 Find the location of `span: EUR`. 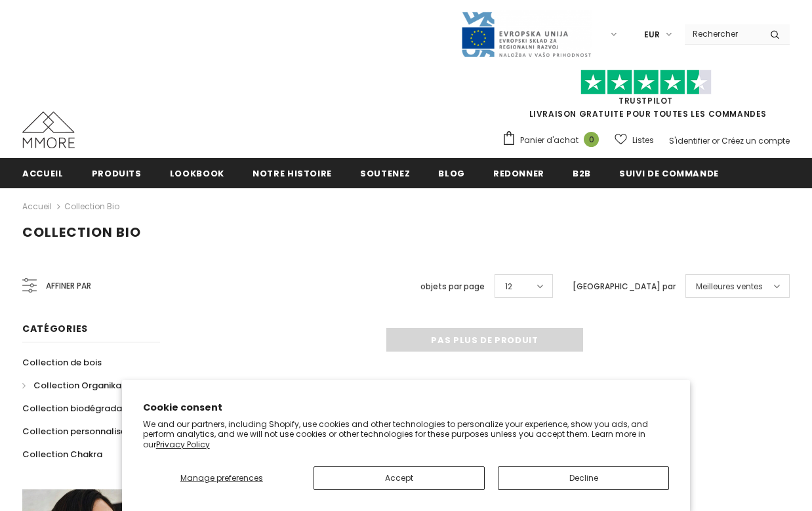

span: EUR is located at coordinates (652, 34).